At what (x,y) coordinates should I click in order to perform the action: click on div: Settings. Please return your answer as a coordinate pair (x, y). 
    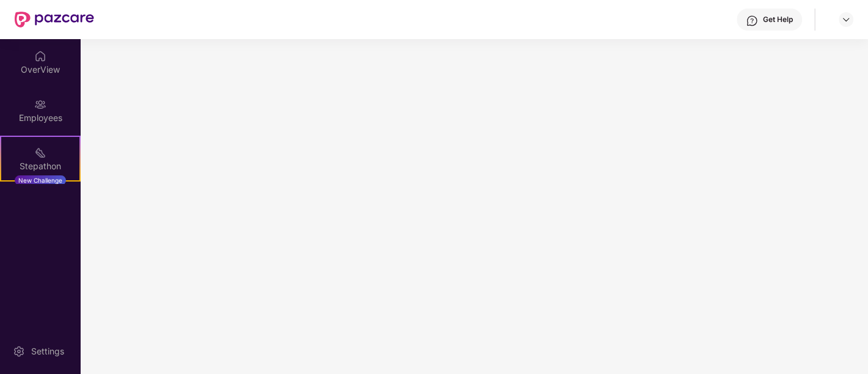
    Looking at the image, I should click on (48, 351).